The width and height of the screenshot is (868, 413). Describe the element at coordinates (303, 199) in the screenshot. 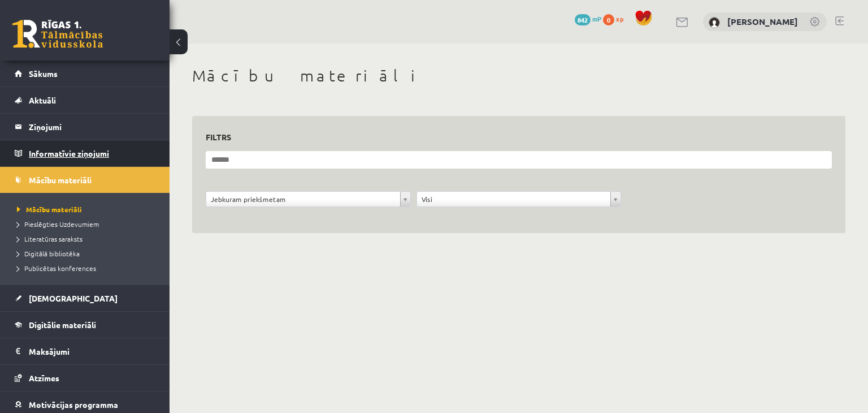

I see `span: Jebkuram priekšmetam` at that location.